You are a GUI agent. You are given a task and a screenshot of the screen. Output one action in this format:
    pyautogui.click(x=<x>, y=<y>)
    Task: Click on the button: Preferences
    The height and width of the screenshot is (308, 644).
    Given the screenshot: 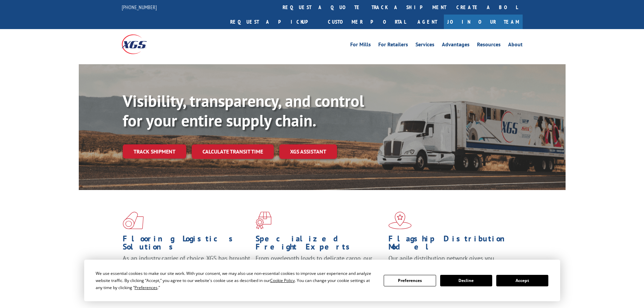 What is the action you would take?
    pyautogui.click(x=410, y=280)
    